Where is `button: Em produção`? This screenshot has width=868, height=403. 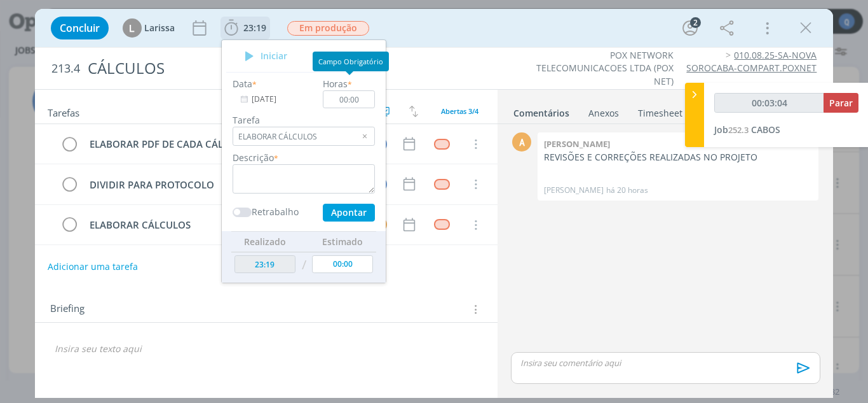 button: Em produção is located at coordinates (328, 28).